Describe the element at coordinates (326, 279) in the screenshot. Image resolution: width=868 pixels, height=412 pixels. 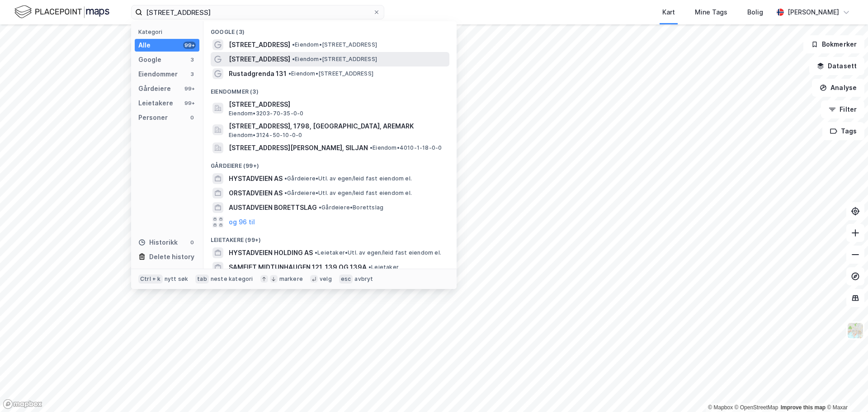
I see `div: velg` at that location.